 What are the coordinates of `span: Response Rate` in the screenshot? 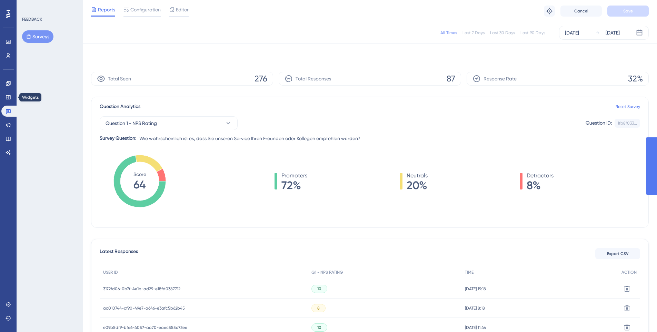 It's located at (500, 79).